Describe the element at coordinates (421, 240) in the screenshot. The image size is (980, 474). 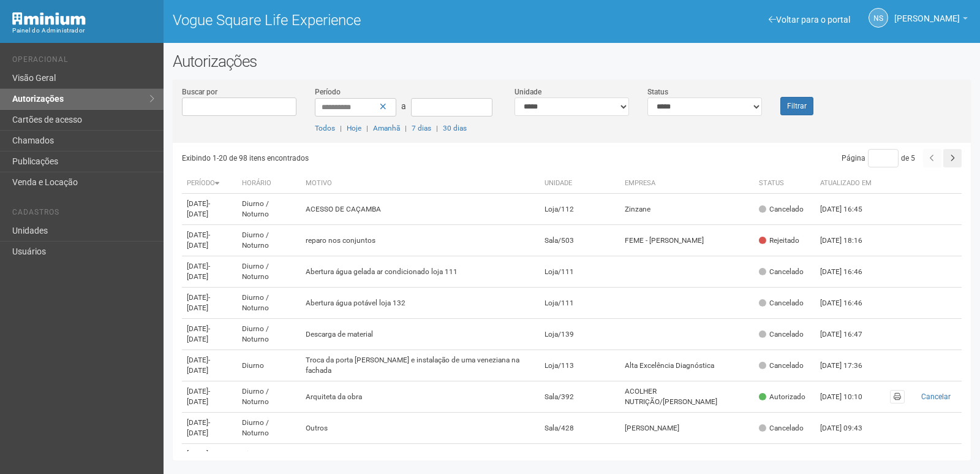
I see `td: reparo nos conjuntos` at that location.